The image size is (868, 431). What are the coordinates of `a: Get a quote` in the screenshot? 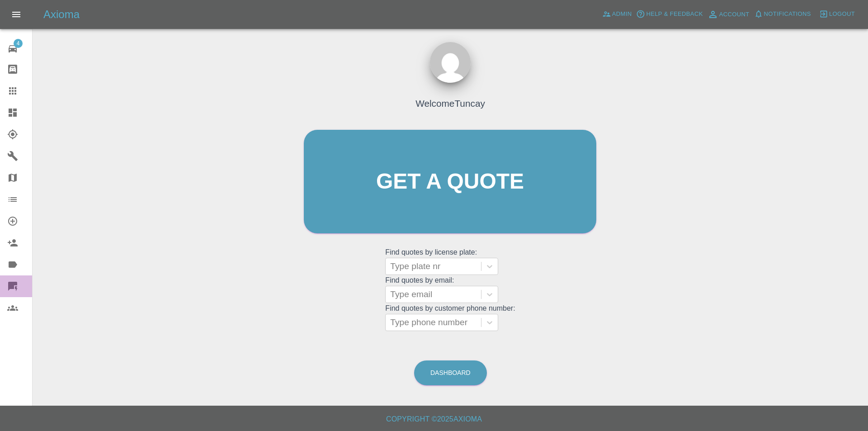 It's located at (450, 182).